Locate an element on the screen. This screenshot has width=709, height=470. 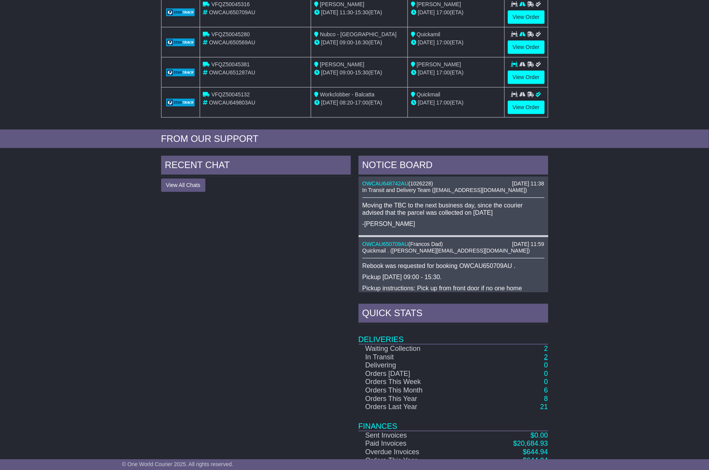
span: OWCAU650709AU is located at coordinates (232, 12).